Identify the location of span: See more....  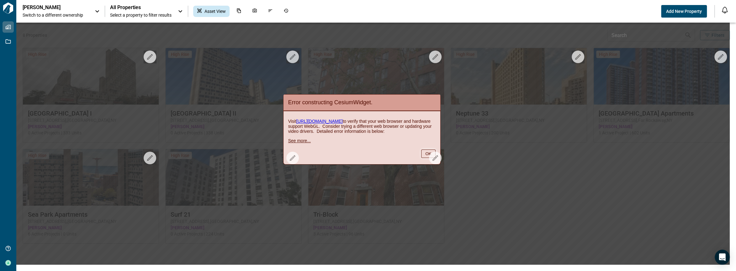
(300, 141).